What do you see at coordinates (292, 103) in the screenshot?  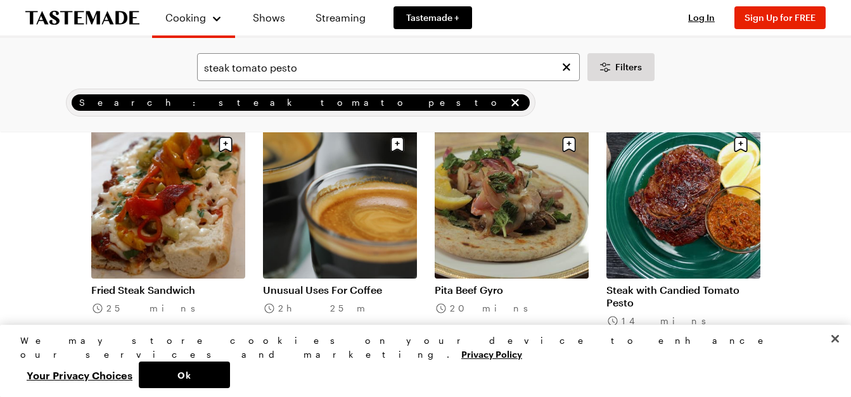 I see `span: Search: steak tomato pesto` at bounding box center [292, 103].